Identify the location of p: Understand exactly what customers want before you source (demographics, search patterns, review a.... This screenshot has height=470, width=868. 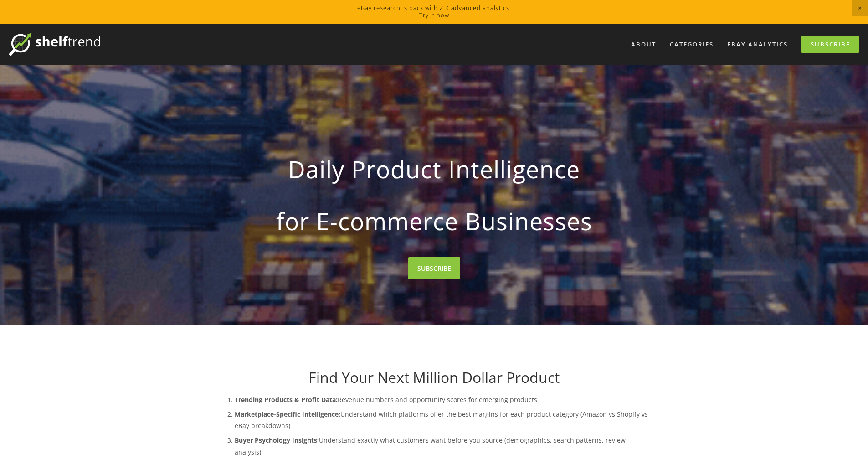
(443, 446).